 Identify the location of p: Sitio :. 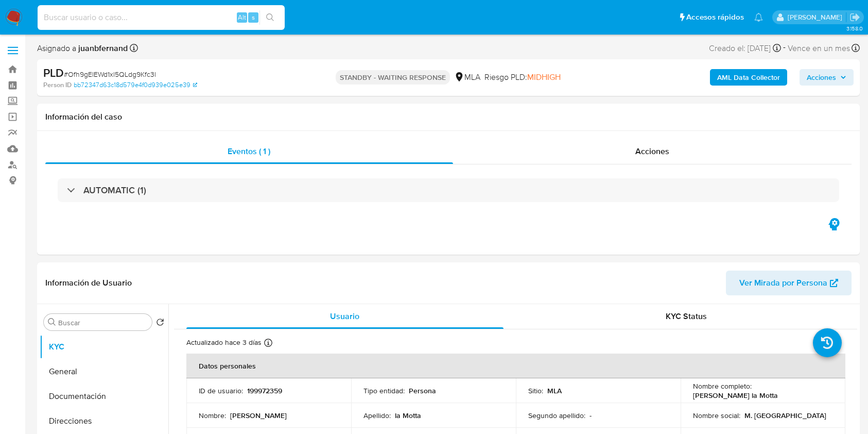
(536, 391).